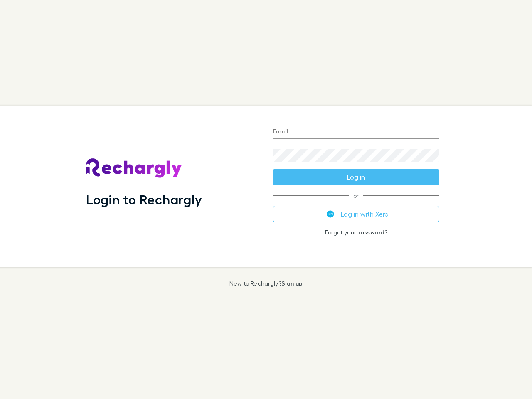 This screenshot has height=399, width=532. What do you see at coordinates (356, 214) in the screenshot?
I see `button: Log in with Xero` at bounding box center [356, 214].